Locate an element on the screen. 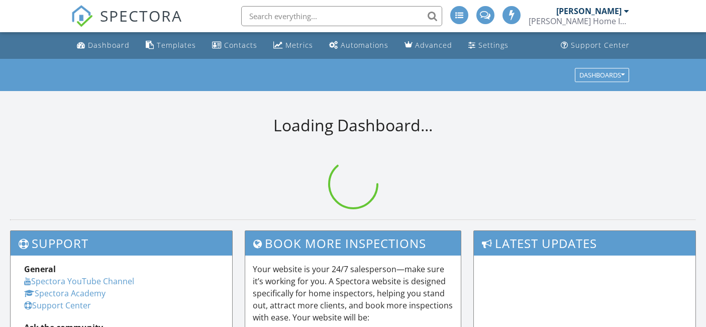  div: Templates is located at coordinates (176, 45).